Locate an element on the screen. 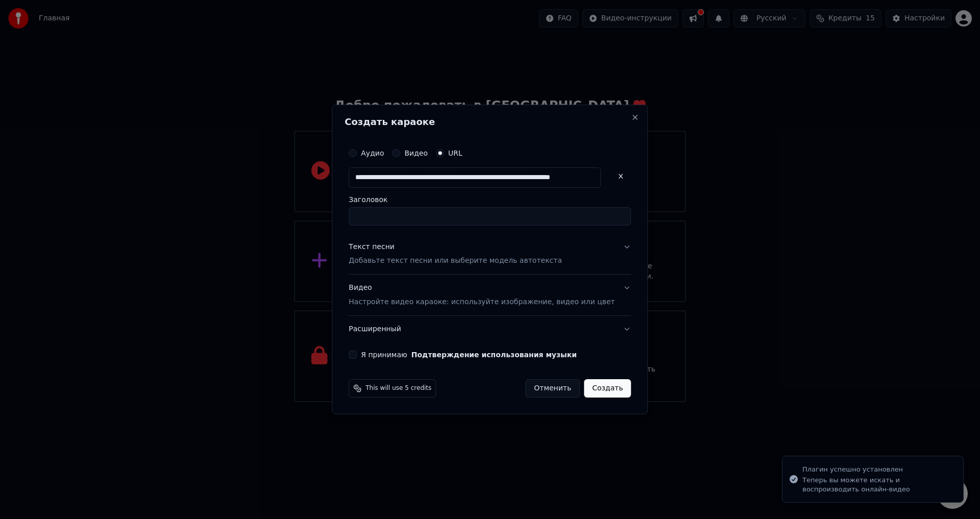 The width and height of the screenshot is (980, 519). p: Добавьте текст песни или выберите модель автотекста is located at coordinates (456, 262).